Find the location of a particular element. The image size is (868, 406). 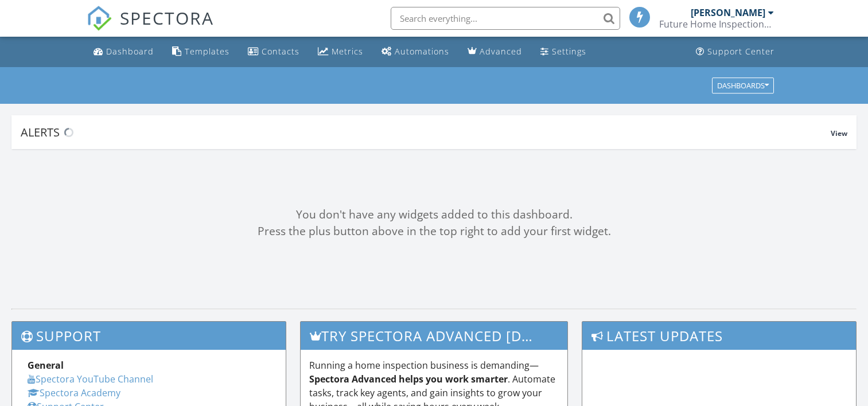

a: Templates is located at coordinates (201, 51).